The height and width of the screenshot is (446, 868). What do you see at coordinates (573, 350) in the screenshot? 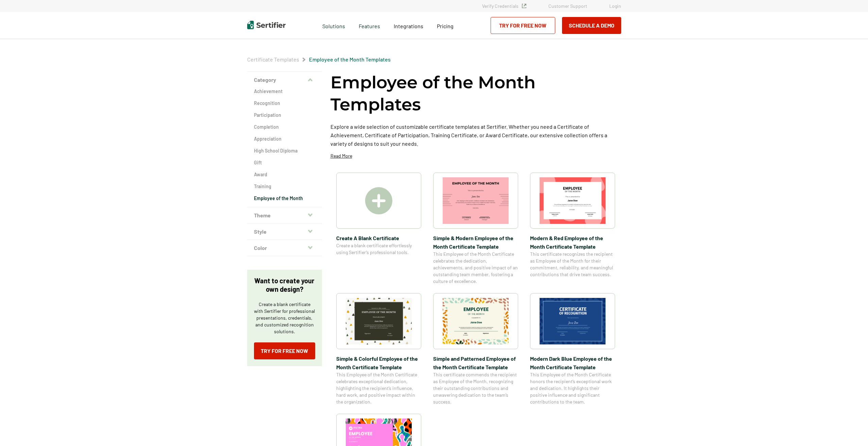
I see `a: Modern Dark Blue Employee of the Month Certificate TemplateModern Dark Blue Employee of the Month...` at bounding box center [573, 350].